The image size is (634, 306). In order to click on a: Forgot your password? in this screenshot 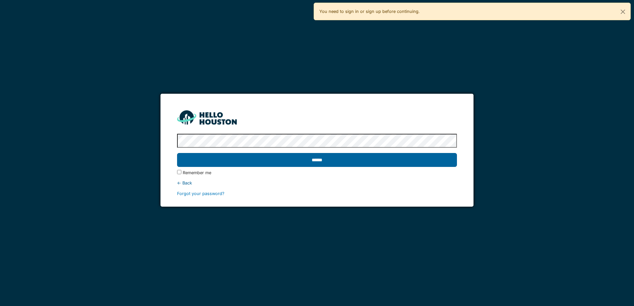, I will do `click(200, 194)`.